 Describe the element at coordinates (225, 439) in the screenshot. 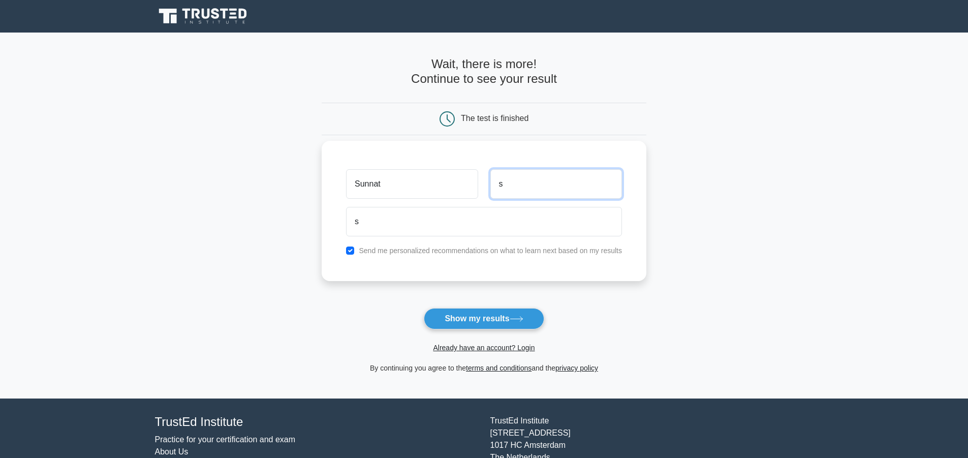

I see `a: Practice for your certification and exam` at that location.